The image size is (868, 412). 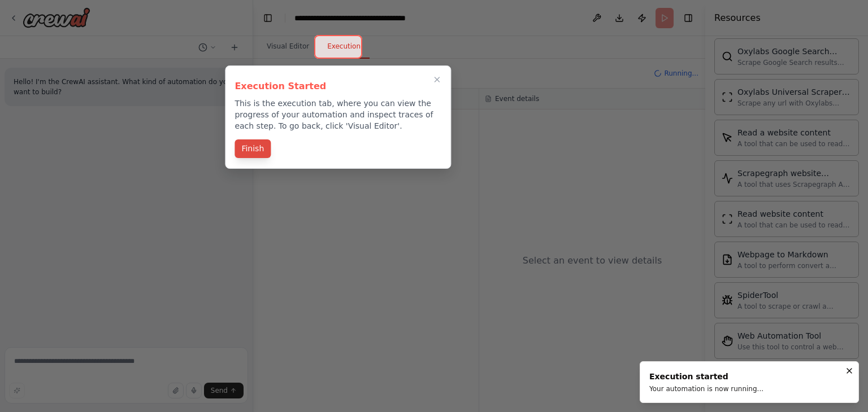 What do you see at coordinates (338, 114) in the screenshot?
I see `p: This is the execution tab, where you can view the progress of your automation and inspect traces ...` at bounding box center [338, 114].